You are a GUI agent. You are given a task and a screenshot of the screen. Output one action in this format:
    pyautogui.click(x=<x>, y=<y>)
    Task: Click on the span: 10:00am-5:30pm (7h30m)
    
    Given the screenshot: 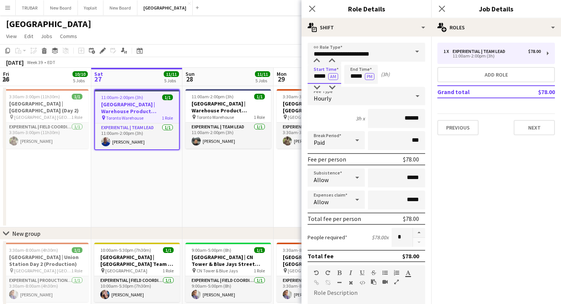 What is the action you would take?
    pyautogui.click(x=126, y=250)
    